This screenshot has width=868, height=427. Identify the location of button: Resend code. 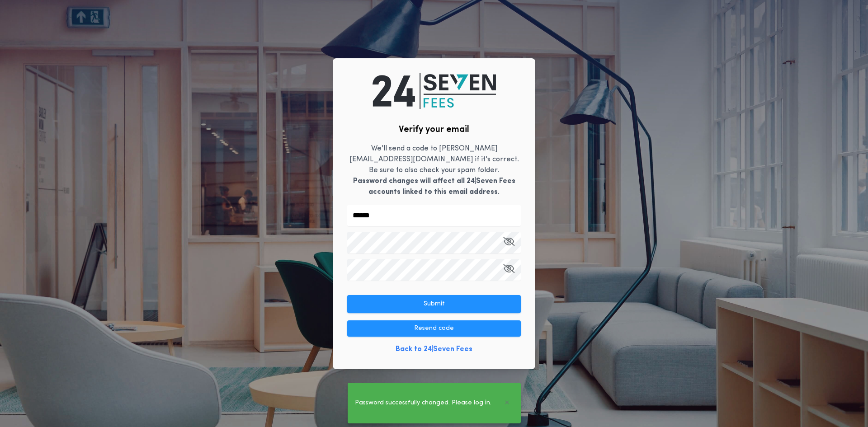
(434, 328).